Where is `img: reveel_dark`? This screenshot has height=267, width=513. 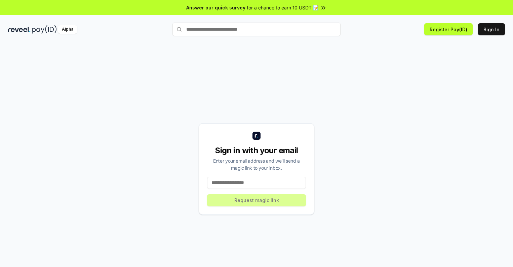 img: reveel_dark is located at coordinates (19, 29).